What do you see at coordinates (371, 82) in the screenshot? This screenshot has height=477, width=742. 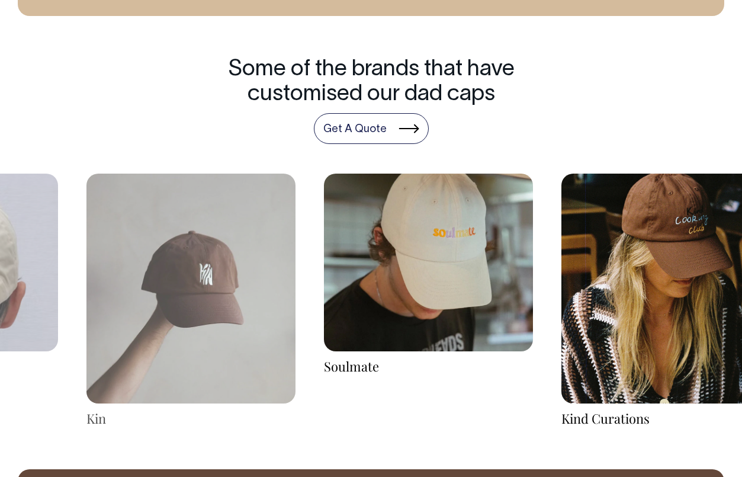 I see `h4: Some of the brands that have customised our dad caps` at bounding box center [371, 82].